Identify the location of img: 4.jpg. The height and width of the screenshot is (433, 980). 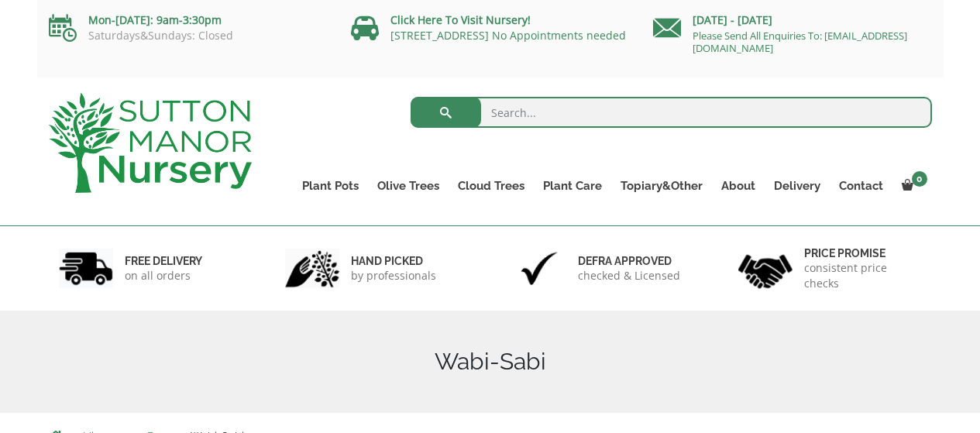
(765, 268).